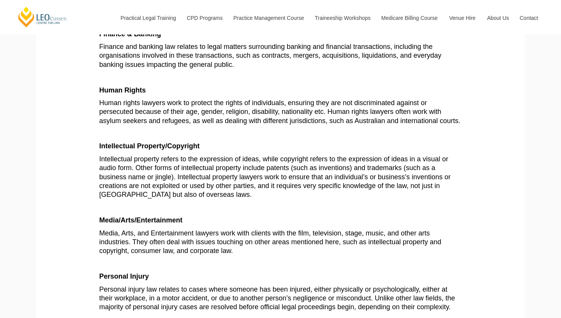  What do you see at coordinates (123, 90) in the screenshot?
I see `b: Human Rights` at bounding box center [123, 90].